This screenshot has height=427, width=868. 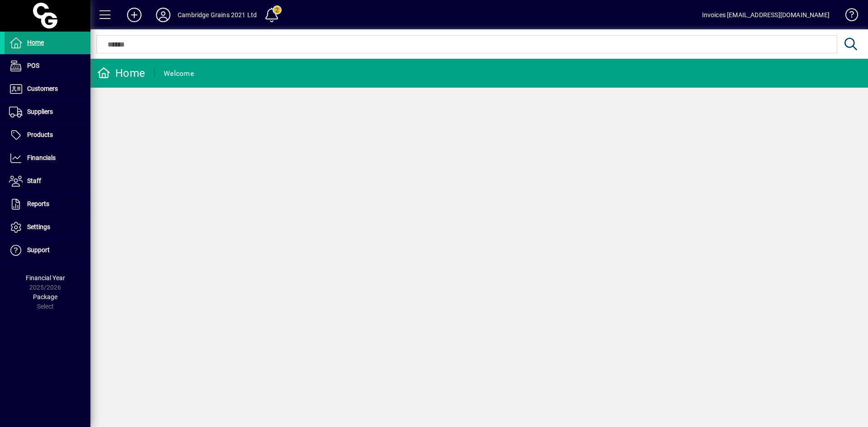 I want to click on a: Customers, so click(x=47, y=89).